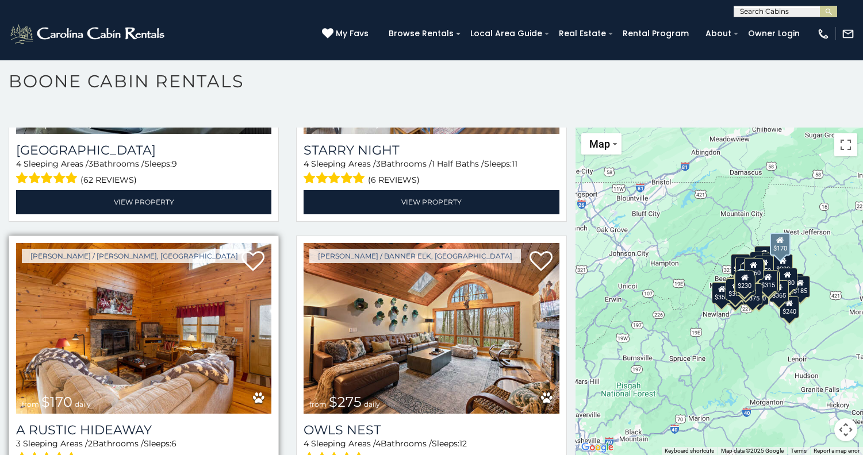 This screenshot has height=455, width=863. Describe the element at coordinates (431, 430) in the screenshot. I see `a: Owls Nest` at that location.